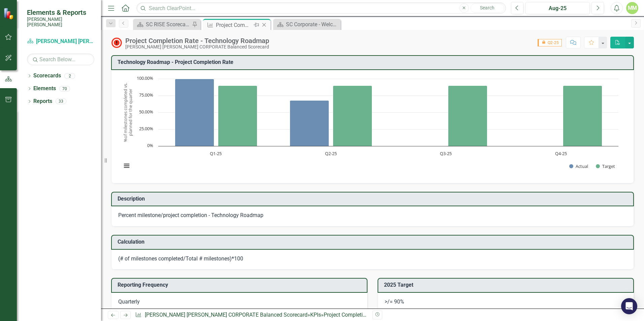 Image resolution: width=644 pixels, height=321 pixels. I want to click on div: Aug-25, so click(557, 8).